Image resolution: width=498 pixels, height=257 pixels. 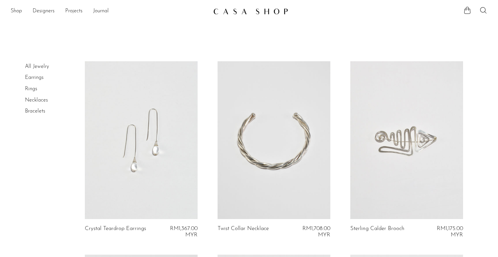 I want to click on a: Journal, so click(x=101, y=11).